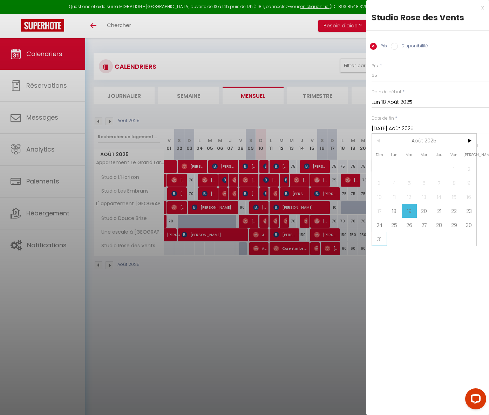 This screenshot has height=415, width=489. Describe the element at coordinates (439, 155) in the screenshot. I see `span: Jeu` at that location.